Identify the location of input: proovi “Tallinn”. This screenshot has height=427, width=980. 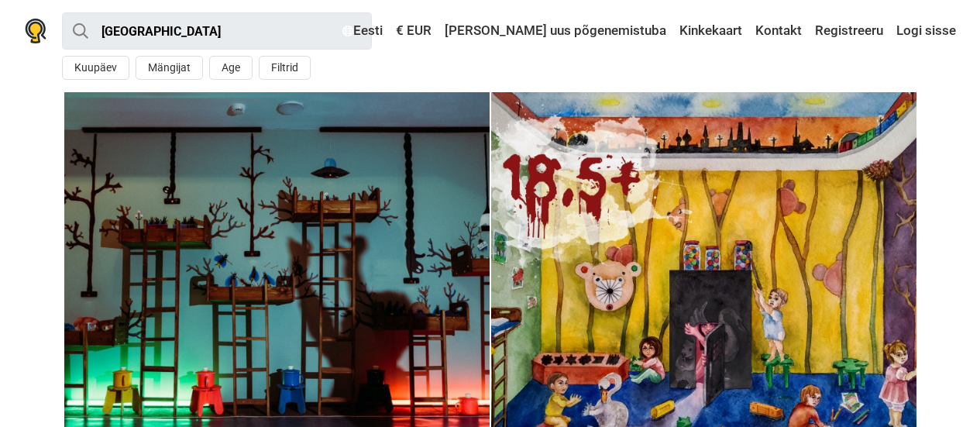
(217, 31).